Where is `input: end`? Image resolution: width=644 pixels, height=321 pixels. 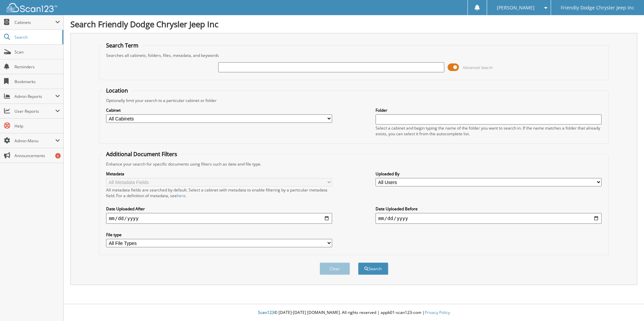 input: end is located at coordinates (488, 219).